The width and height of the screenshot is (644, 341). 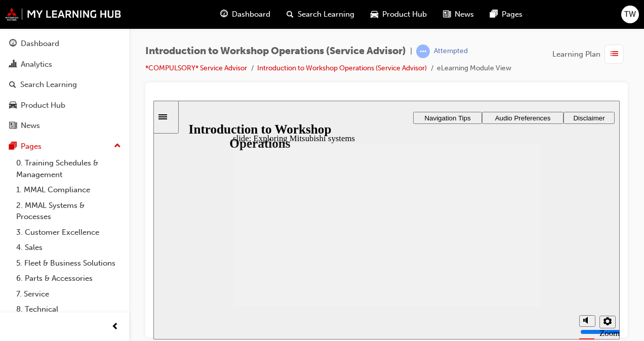 What do you see at coordinates (404, 14) in the screenshot?
I see `span: Product Hub` at bounding box center [404, 14].